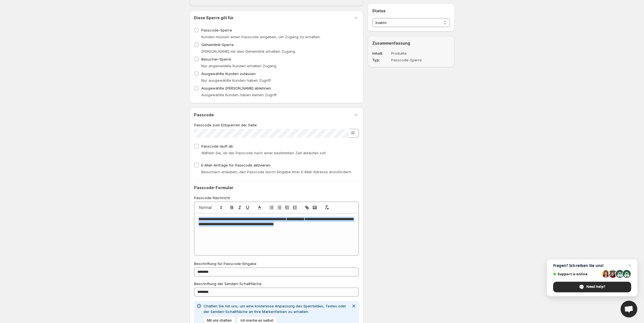  I want to click on h2: Status, so click(411, 11).